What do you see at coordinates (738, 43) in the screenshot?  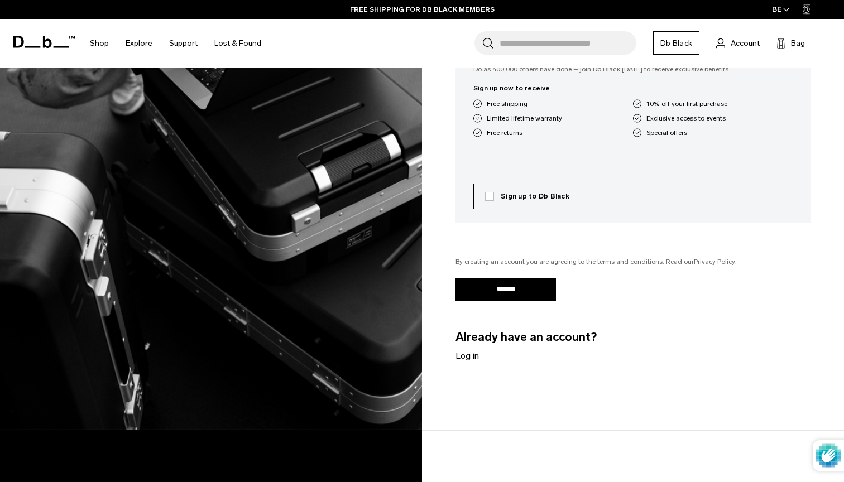 I see `a: Account` at bounding box center [738, 43].